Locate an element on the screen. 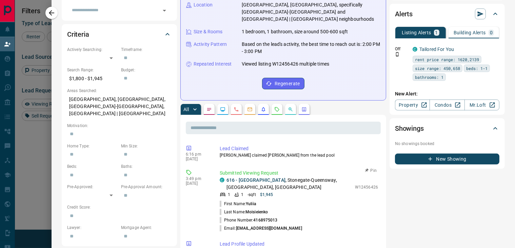  span: rent price range: 1620,2139 is located at coordinates (447, 59).